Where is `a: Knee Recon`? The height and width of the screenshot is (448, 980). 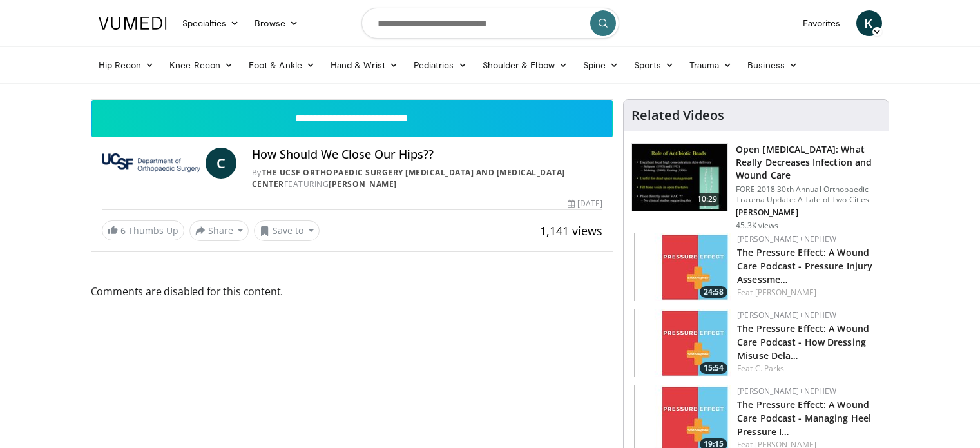
a: Knee Recon is located at coordinates (201, 65).